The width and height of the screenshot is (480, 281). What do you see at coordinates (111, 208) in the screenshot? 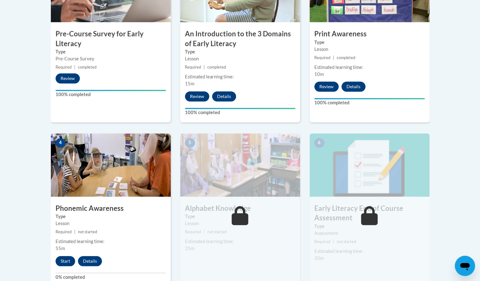
I see `h3: Phonemic Awareness` at bounding box center [111, 208].